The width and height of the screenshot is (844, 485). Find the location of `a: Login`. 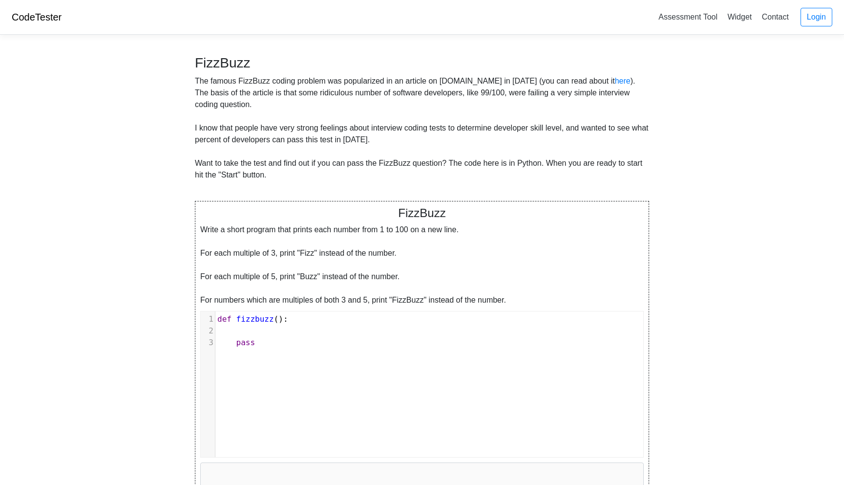

a: Login is located at coordinates (816, 17).